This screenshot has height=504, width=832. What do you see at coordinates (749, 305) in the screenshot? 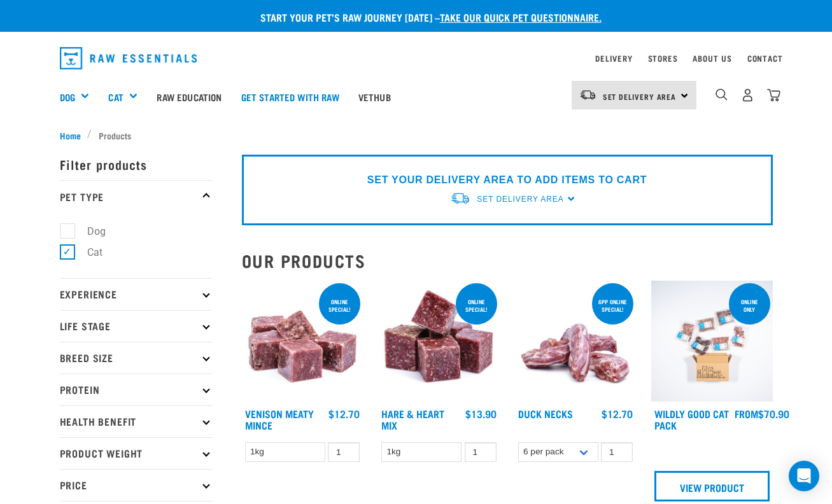
I see `div: ONLINE ONLY` at bounding box center [749, 305].